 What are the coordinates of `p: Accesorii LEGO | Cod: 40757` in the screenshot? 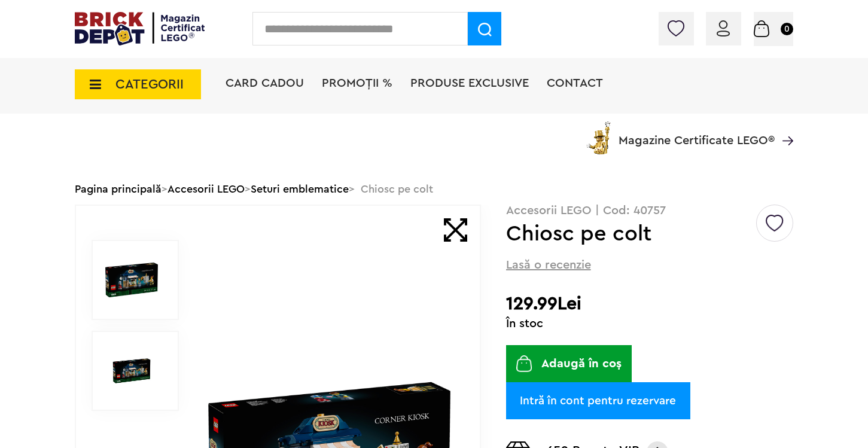 It's located at (650, 211).